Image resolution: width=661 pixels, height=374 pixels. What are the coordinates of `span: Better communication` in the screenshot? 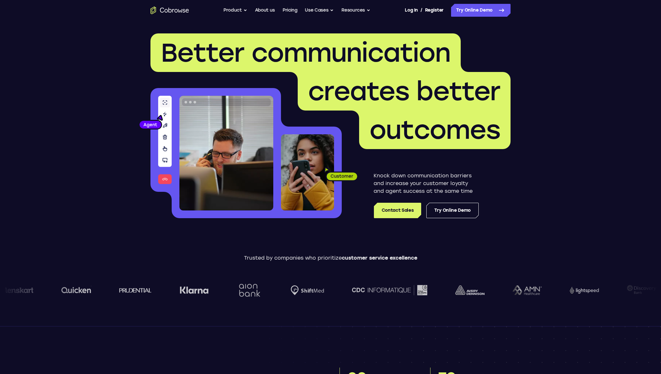 It's located at (305, 53).